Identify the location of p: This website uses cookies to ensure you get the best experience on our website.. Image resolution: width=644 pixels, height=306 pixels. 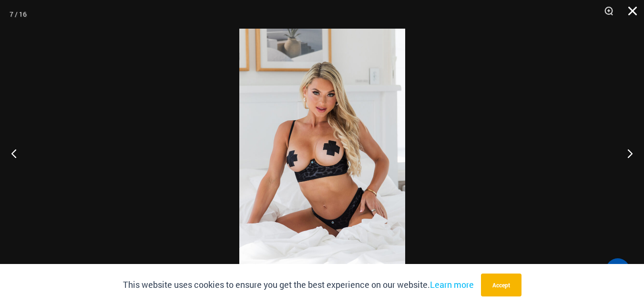
(298, 285).